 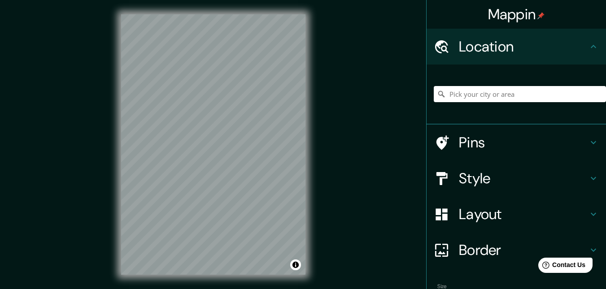 I want to click on button: Toggle attribution, so click(x=296, y=265).